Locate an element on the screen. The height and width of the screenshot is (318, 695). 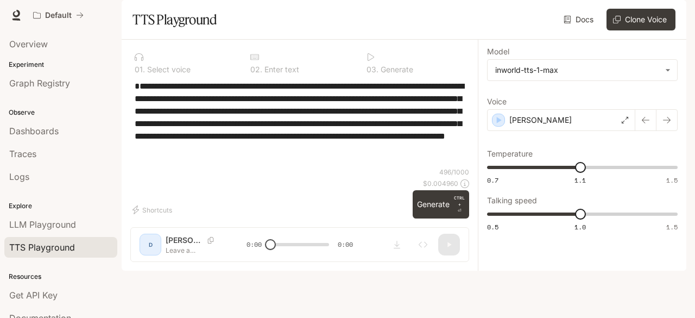
span: 1.0 is located at coordinates (580, 226).